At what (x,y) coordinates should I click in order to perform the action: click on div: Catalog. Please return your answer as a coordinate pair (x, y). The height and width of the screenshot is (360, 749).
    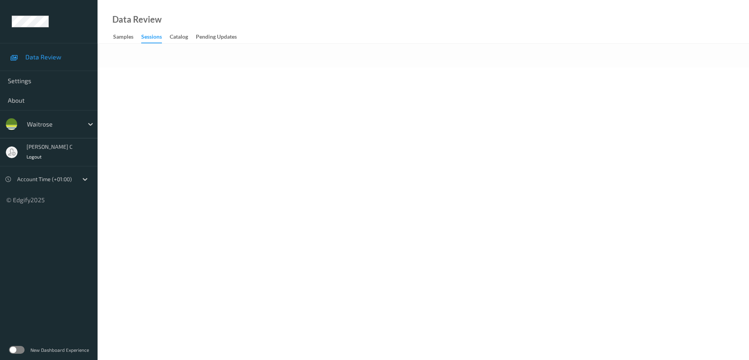
    Looking at the image, I should click on (179, 37).